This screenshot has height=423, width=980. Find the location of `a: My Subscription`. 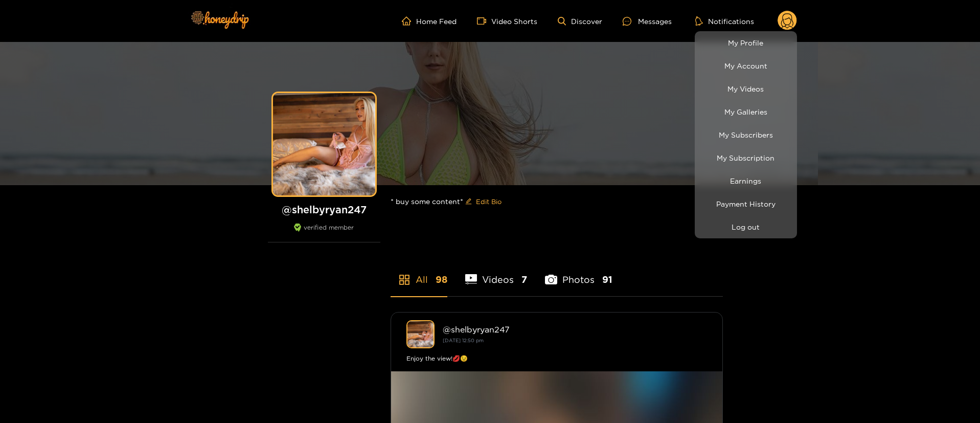

a: My Subscription is located at coordinates (746, 158).